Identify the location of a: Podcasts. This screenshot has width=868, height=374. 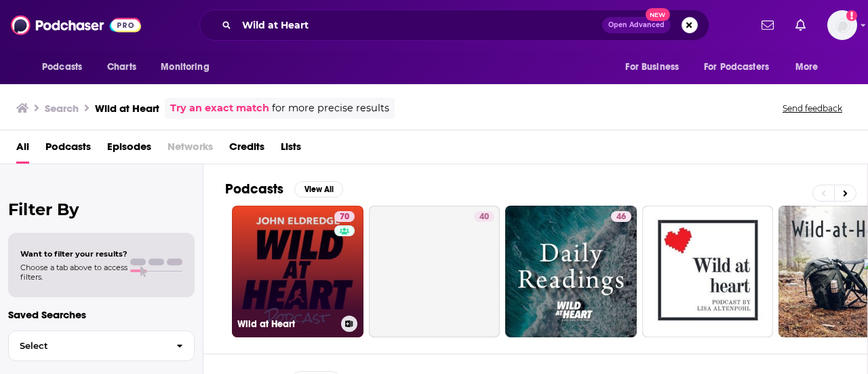
(68, 149).